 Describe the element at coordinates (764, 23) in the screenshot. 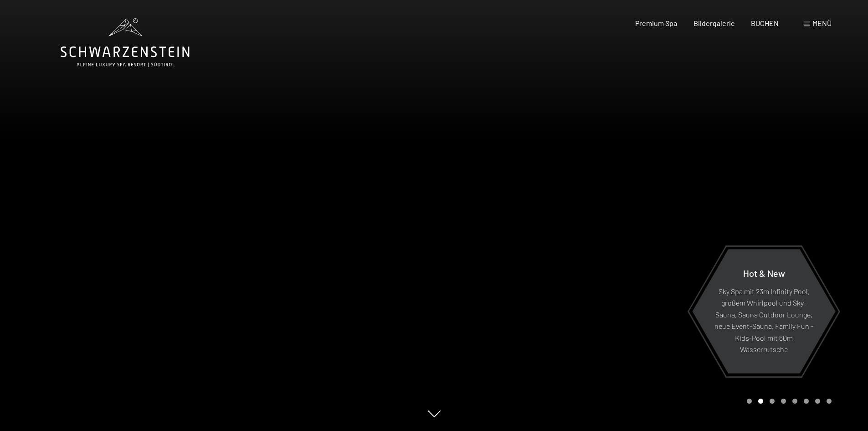

I see `a: BUCHEN` at that location.